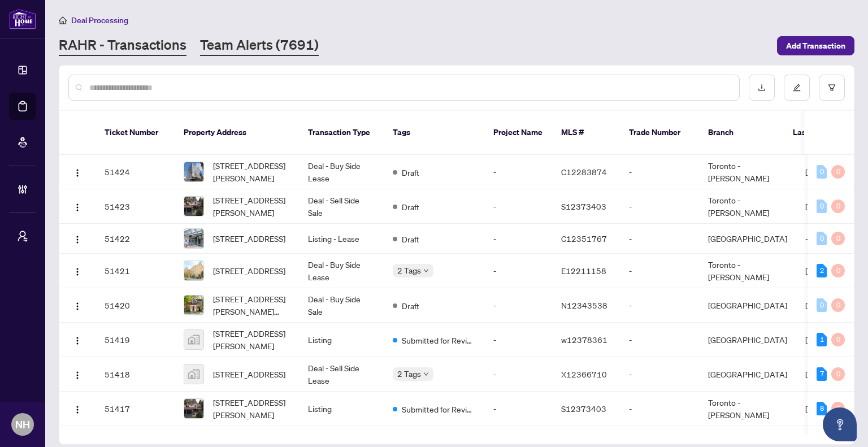 The width and height of the screenshot is (868, 447). Describe the element at coordinates (797, 88) in the screenshot. I see `button: edit` at that location.